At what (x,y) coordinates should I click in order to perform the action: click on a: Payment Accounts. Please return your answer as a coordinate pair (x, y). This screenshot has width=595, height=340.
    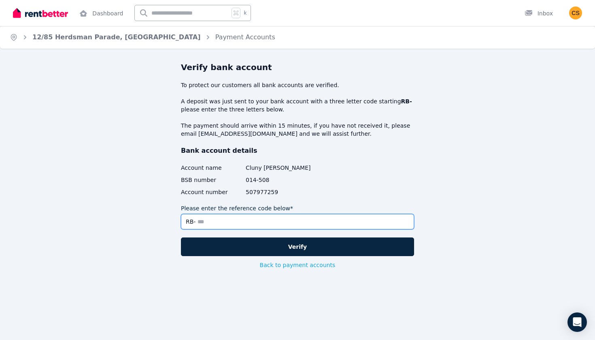
    Looking at the image, I should click on (245, 37).